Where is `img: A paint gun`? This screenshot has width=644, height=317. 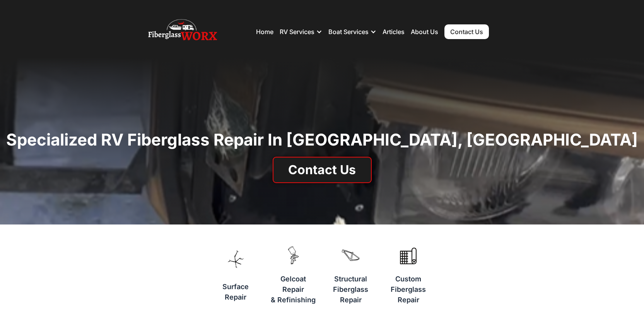 img: A paint gun is located at coordinates (293, 255).